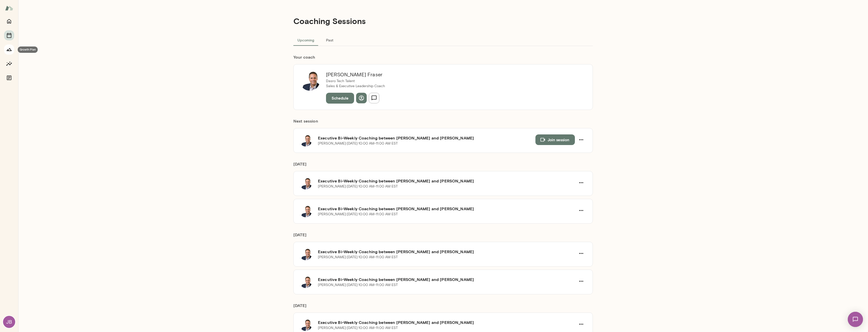 This screenshot has width=868, height=332. I want to click on h6: Next session, so click(443, 123).